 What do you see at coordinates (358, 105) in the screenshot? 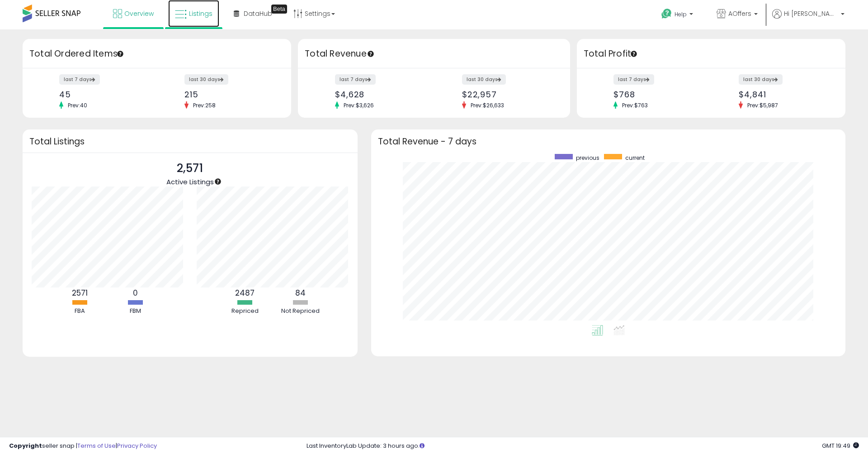
I see `span: Prev: $3,626` at bounding box center [358, 105].